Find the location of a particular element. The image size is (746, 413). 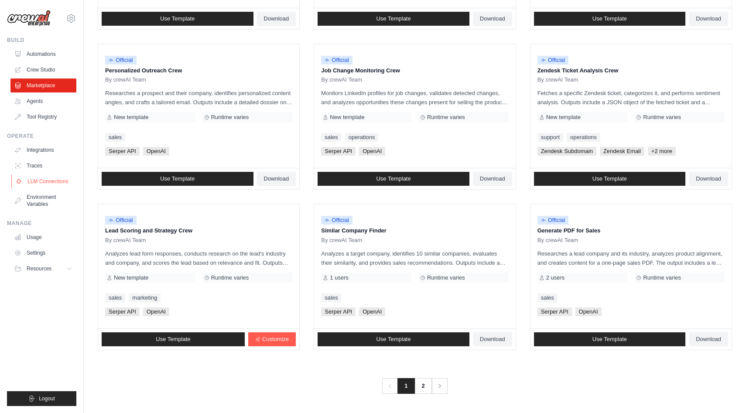

a: support is located at coordinates (550, 137).